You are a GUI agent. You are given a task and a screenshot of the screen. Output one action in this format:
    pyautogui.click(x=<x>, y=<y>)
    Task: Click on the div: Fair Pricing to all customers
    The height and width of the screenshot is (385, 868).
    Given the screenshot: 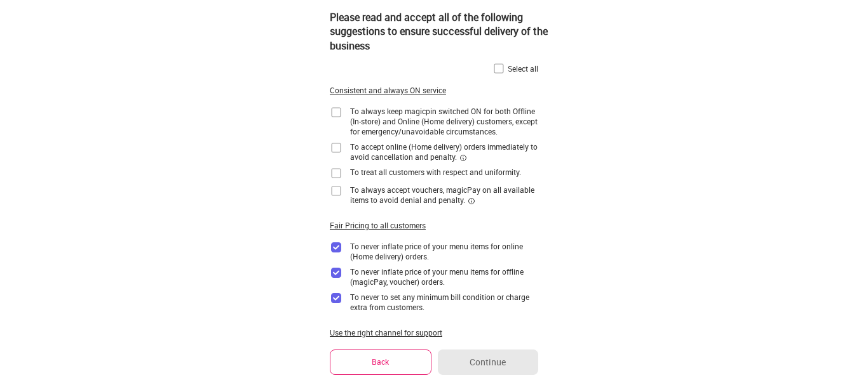 What is the action you would take?
    pyautogui.click(x=377, y=225)
    